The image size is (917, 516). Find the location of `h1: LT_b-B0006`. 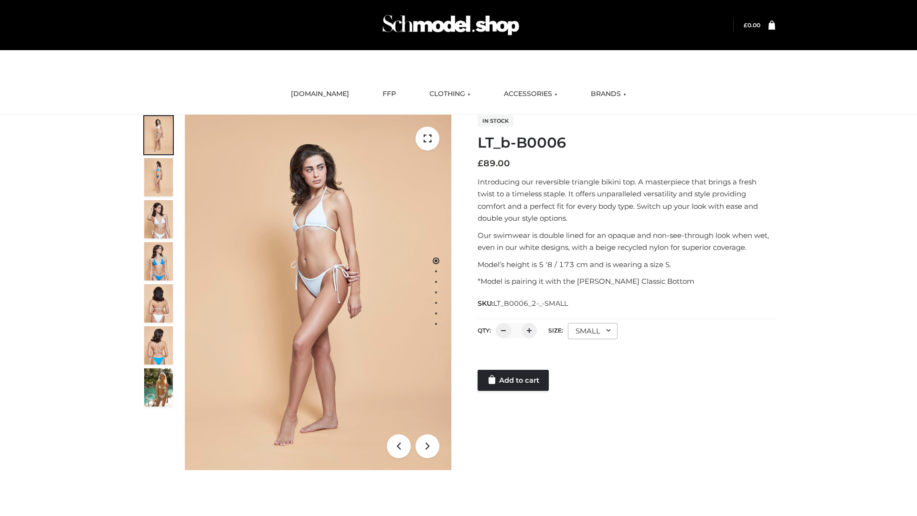

h1: LT_b-B0006 is located at coordinates (626, 143).